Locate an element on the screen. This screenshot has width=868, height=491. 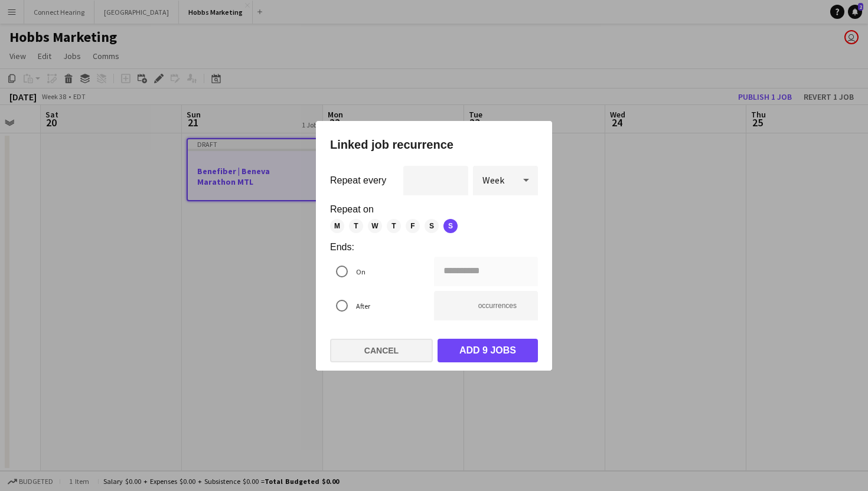
label: After is located at coordinates (362, 305).